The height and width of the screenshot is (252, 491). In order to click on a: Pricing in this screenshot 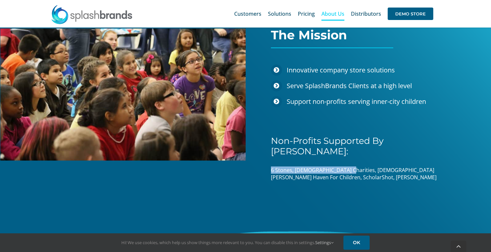, I will do `click(306, 14)`.